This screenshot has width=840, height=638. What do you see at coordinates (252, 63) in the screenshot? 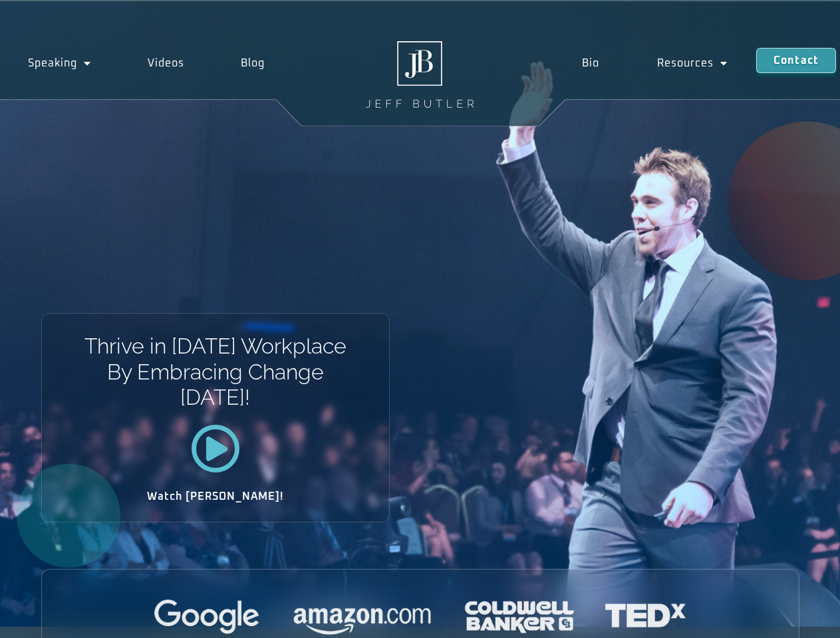
I see `a: Blog` at bounding box center [252, 63].